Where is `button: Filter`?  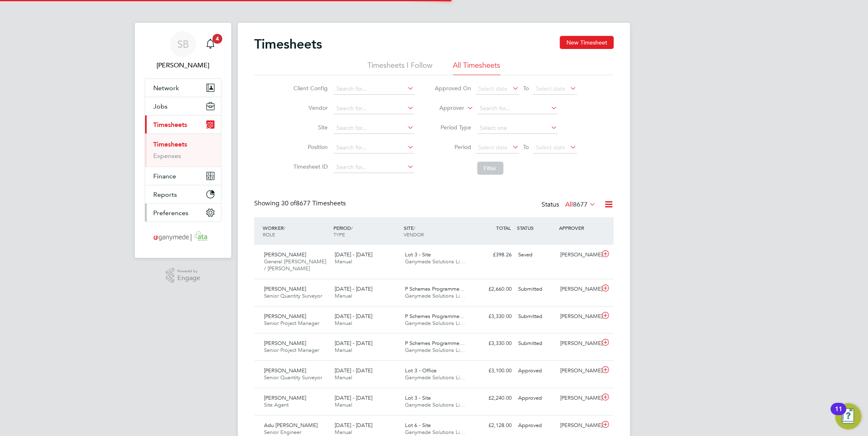 button: Filter is located at coordinates (491, 168).